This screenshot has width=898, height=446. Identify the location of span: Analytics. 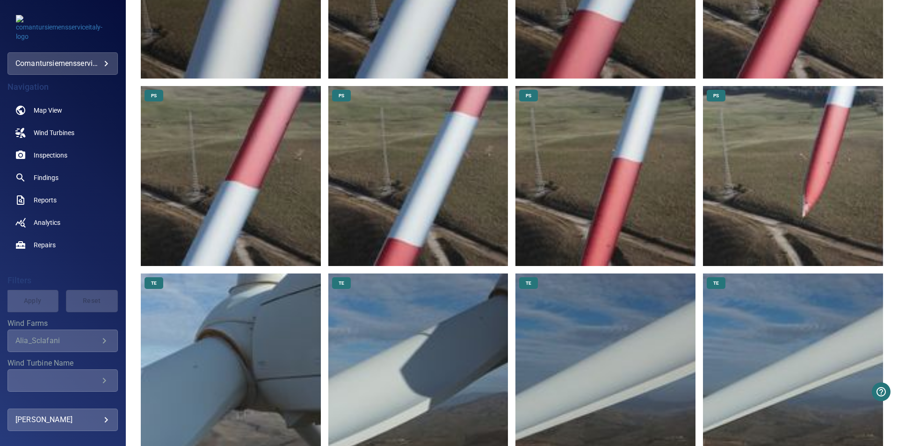
(47, 223).